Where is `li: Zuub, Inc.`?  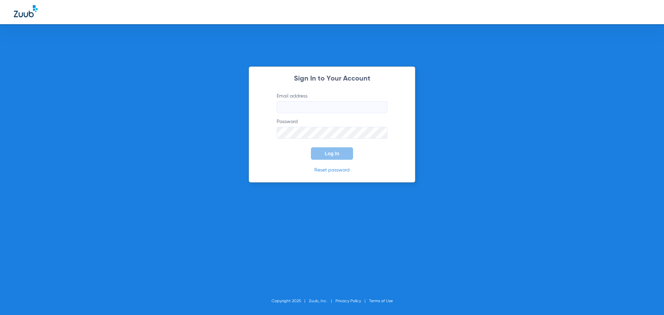
li: Zuub, Inc. is located at coordinates (322, 301).